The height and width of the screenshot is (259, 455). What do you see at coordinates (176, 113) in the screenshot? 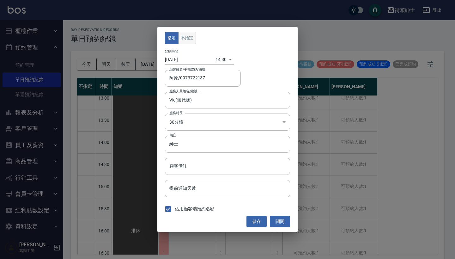
I see `label: 服務時長` at bounding box center [176, 113].